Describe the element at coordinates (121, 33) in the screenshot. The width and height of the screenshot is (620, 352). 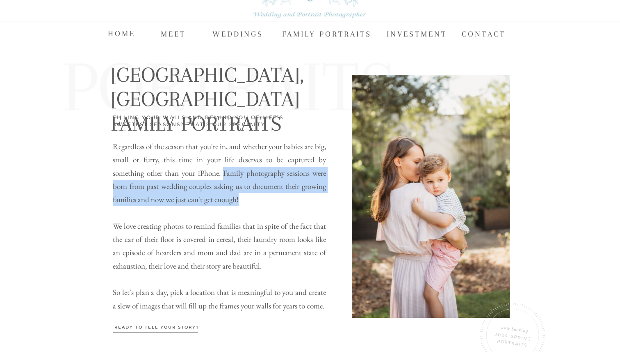
I see `nav: HOME` at that location.